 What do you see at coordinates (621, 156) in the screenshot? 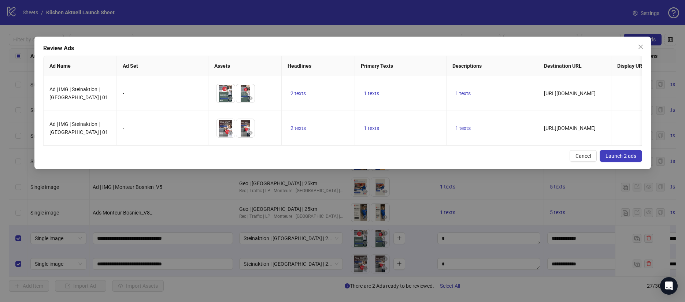
I see `button: Launch 2 ads` at bounding box center [621, 156].